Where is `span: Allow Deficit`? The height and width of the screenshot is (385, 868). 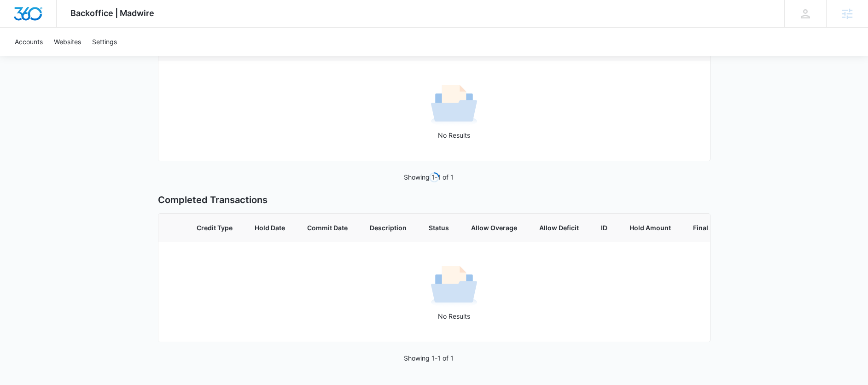 span: Allow Deficit is located at coordinates (559, 227).